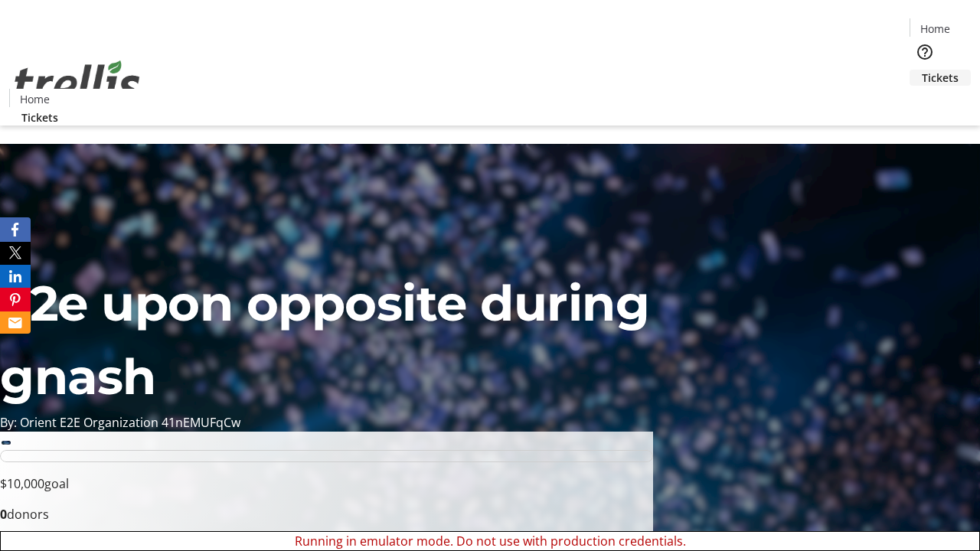  What do you see at coordinates (925, 52) in the screenshot?
I see `button: Help` at bounding box center [925, 52].